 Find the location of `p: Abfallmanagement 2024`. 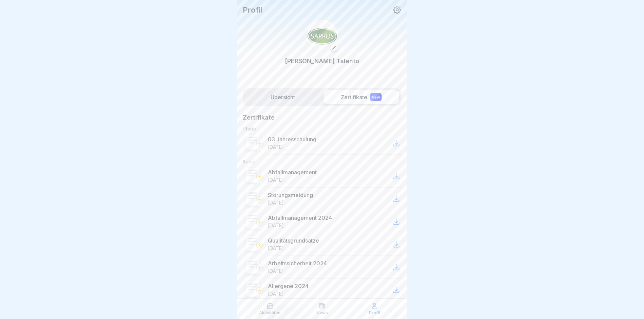

p: Abfallmanagement 2024 is located at coordinates (300, 218).